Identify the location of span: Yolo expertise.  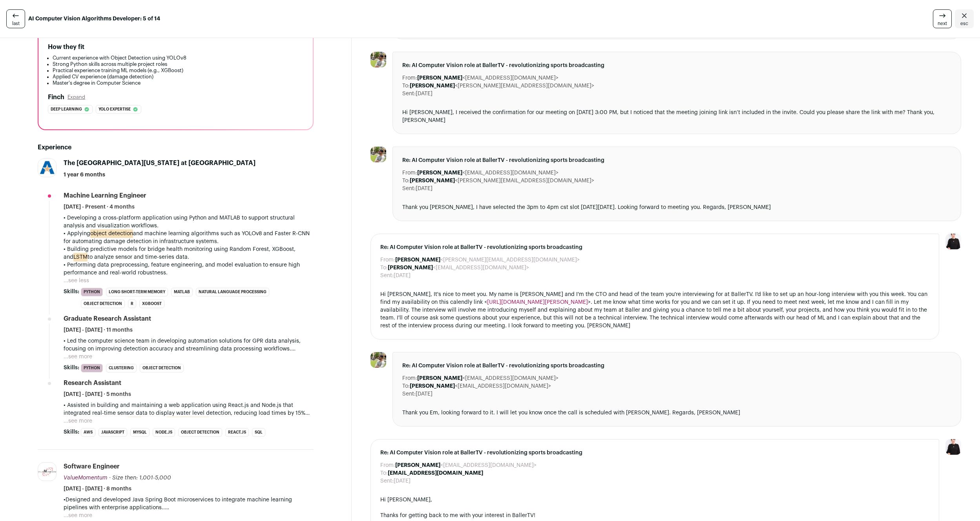
(115, 110).